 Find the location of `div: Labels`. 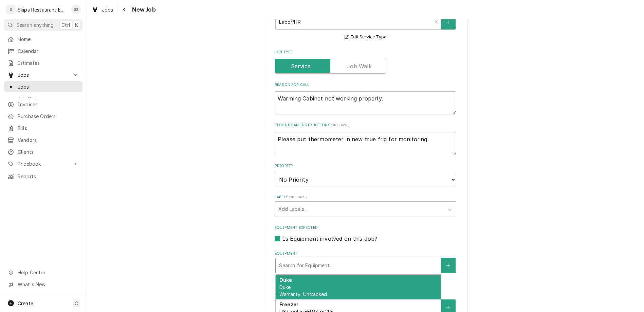

div: Labels is located at coordinates (365, 206).